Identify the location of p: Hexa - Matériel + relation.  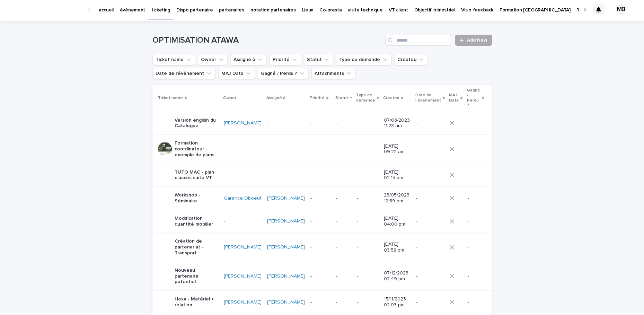
(196, 302).